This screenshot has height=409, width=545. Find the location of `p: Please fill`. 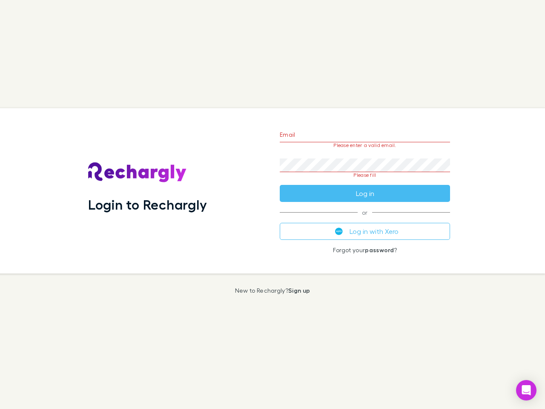

p: Please fill is located at coordinates (365, 175).